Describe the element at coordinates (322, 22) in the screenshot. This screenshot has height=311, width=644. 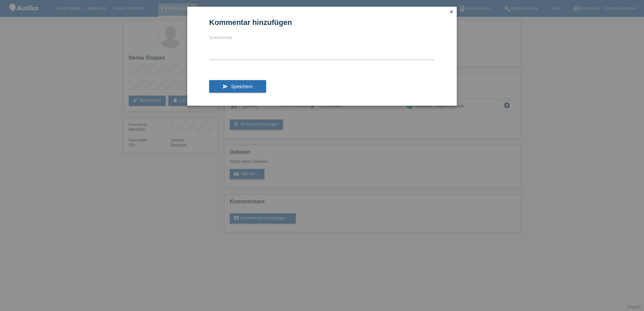
I see `h1: Kommentar hinzufügen` at that location.